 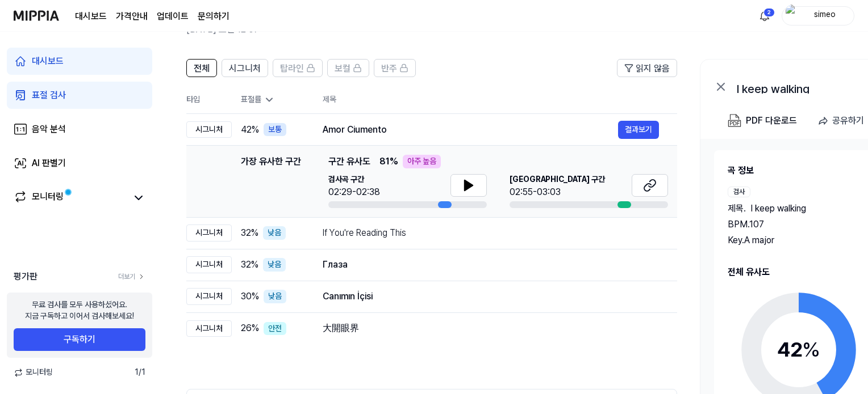 I want to click on span: 전체, so click(x=202, y=68).